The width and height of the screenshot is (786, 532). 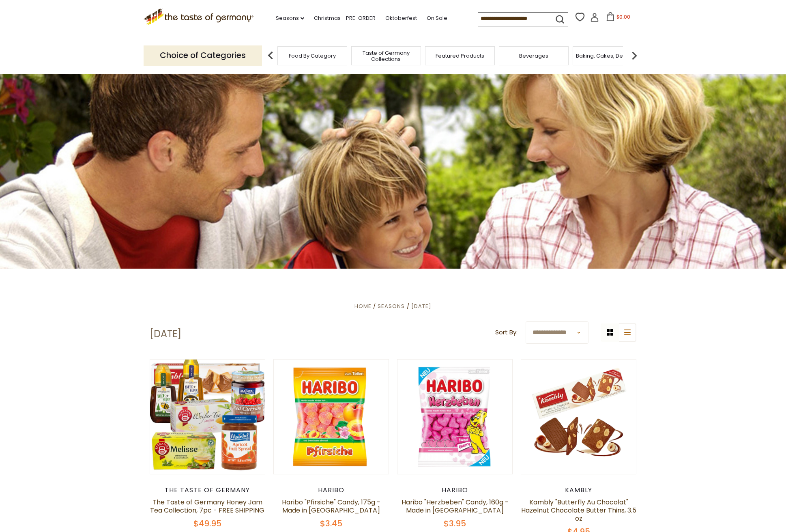 What do you see at coordinates (203, 55) in the screenshot?
I see `p: Choice of Categories` at bounding box center [203, 55].